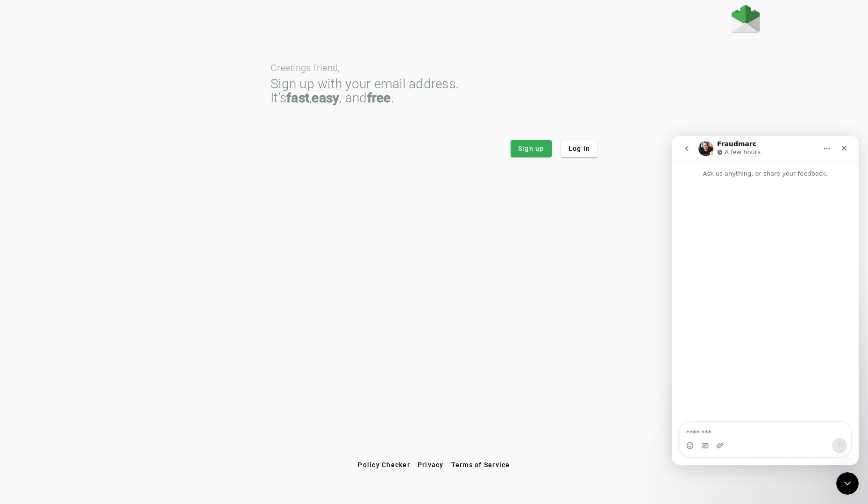 Image resolution: width=868 pixels, height=504 pixels. What do you see at coordinates (379, 98) in the screenshot?
I see `strong: free` at bounding box center [379, 98].